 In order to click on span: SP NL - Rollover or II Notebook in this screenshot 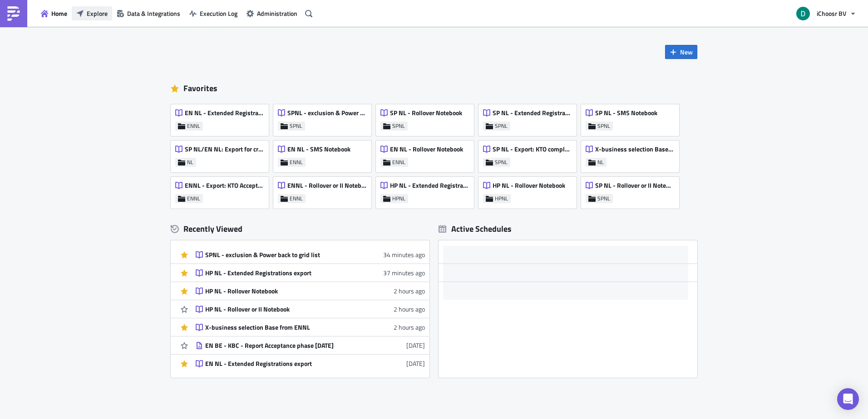, I will do `click(634, 185)`.